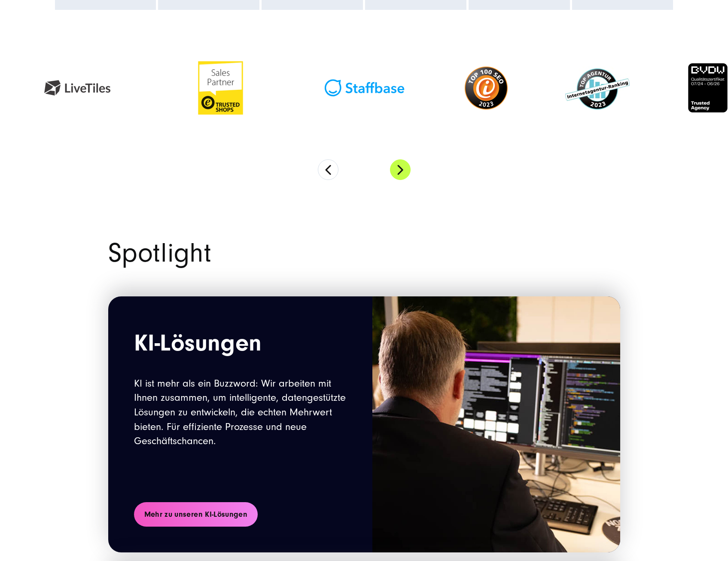 The image size is (728, 561). I want to click on p: KI ist mehr als ein Buzzword: Wir arbeiten mit Ihnen zusammen, um intelligente, datengestützte Lö..., so click(240, 412).